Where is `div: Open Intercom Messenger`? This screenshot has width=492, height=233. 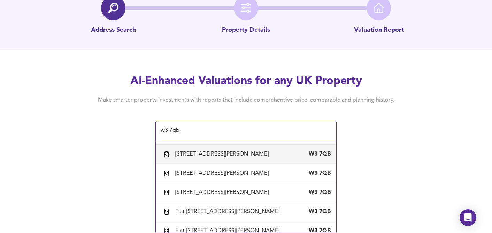
div: Open Intercom Messenger is located at coordinates (468, 217).